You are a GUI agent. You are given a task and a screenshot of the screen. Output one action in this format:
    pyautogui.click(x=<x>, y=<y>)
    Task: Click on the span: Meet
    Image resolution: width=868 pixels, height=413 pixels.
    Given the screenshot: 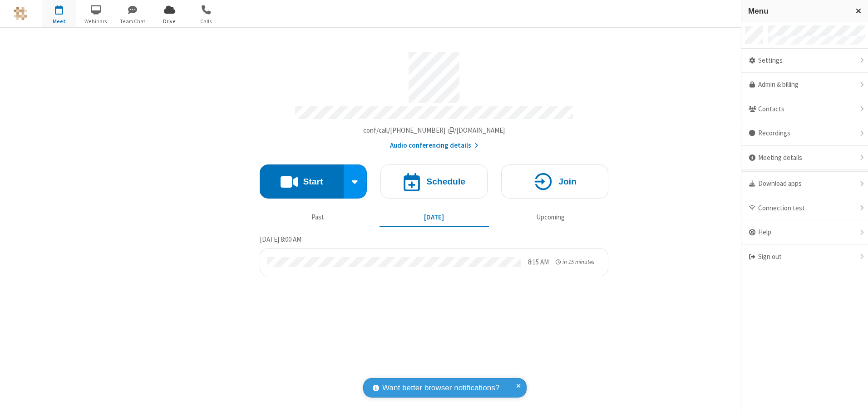 What is the action you would take?
    pyautogui.click(x=59, y=21)
    